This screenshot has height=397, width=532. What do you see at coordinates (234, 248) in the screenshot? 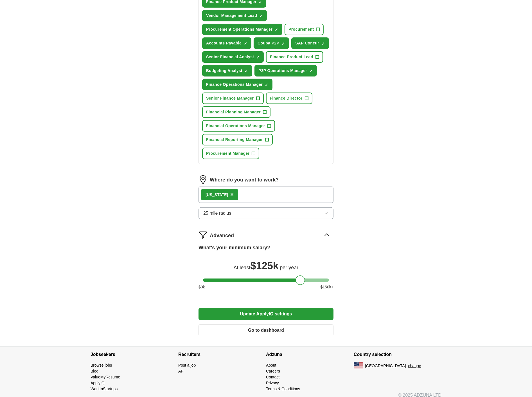
I see `label: What's your minimum salary?` at bounding box center [234, 248].